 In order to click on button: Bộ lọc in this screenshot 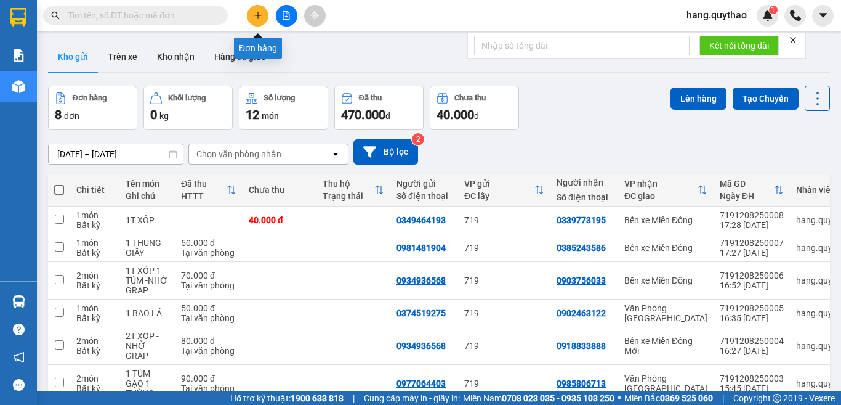, I will do `click(386, 152)`.